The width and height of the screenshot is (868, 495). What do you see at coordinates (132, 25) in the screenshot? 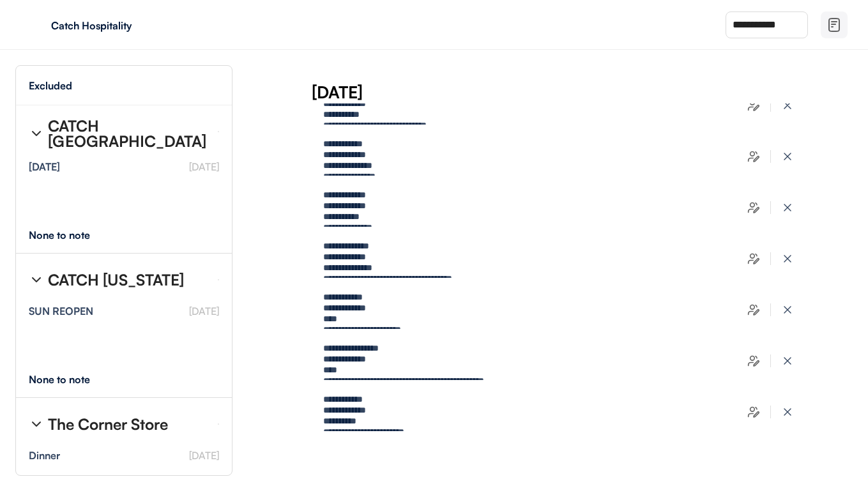
I see `div: Catch Hospitality` at bounding box center [132, 25].